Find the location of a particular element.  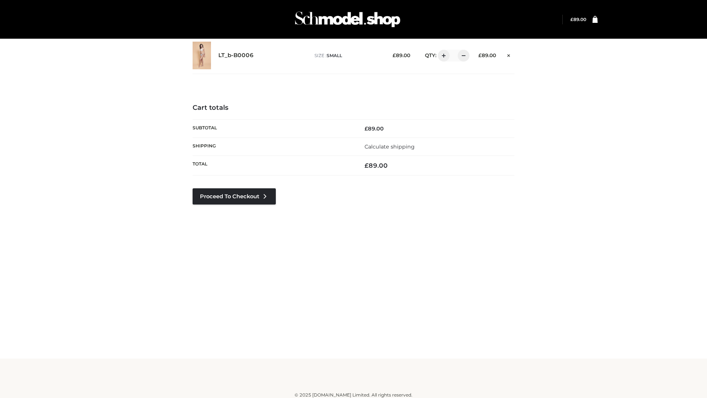

span: SMALL is located at coordinates (335, 55).